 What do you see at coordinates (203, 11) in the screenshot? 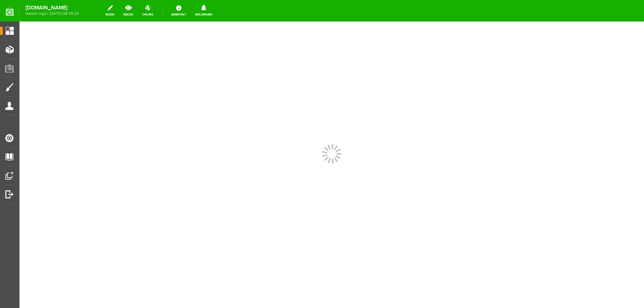
I see `a: Meldingen` at bounding box center [203, 11].